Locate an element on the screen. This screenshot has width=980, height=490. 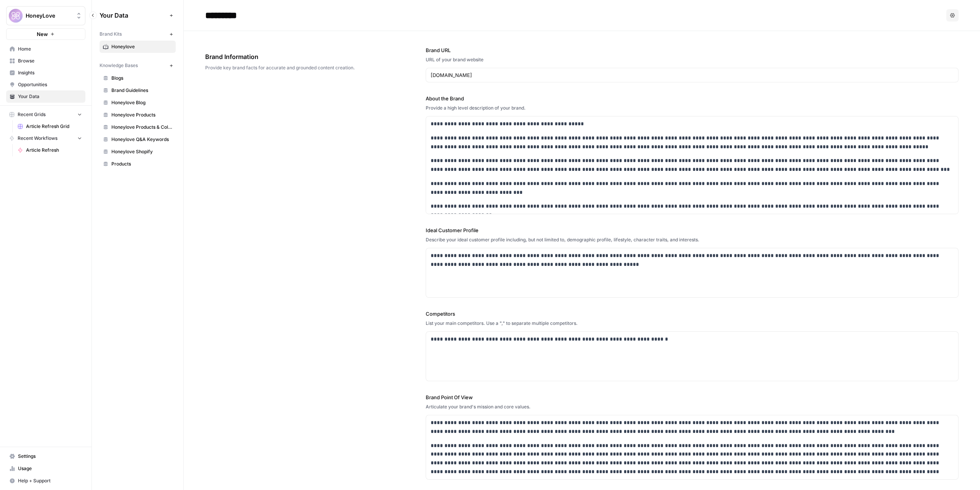
button: New is located at coordinates (45, 34).